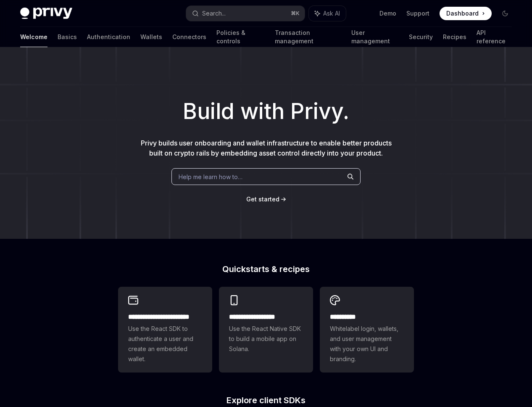 This screenshot has height=407, width=532. What do you see at coordinates (165, 344) in the screenshot?
I see `span: Use the React SDK to authenticate a user and create an embedded wallet.` at bounding box center [165, 344].